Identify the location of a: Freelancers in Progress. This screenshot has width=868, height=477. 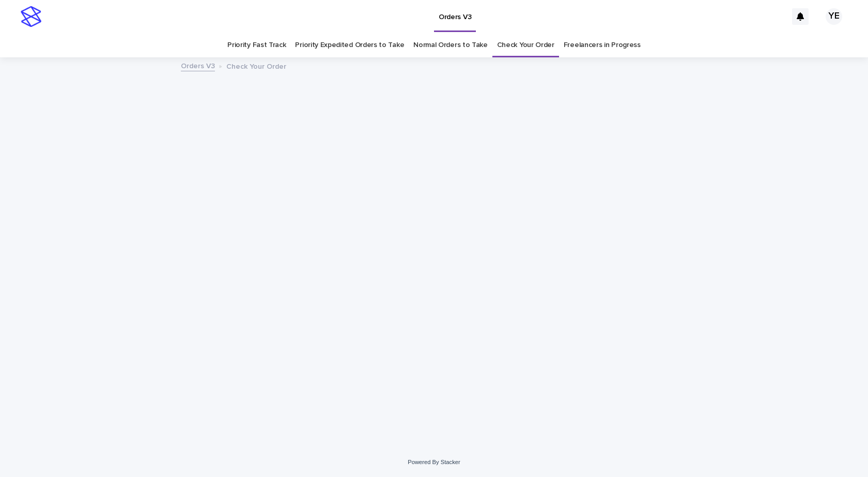
(602, 45).